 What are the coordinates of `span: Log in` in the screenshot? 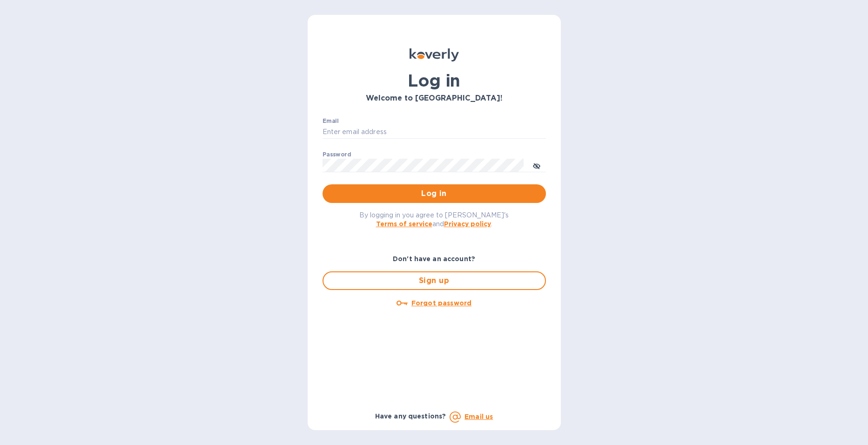 It's located at (434, 193).